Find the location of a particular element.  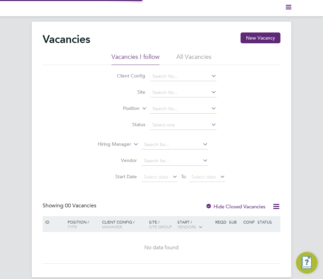

label: Hiring Manager is located at coordinates (111, 144).